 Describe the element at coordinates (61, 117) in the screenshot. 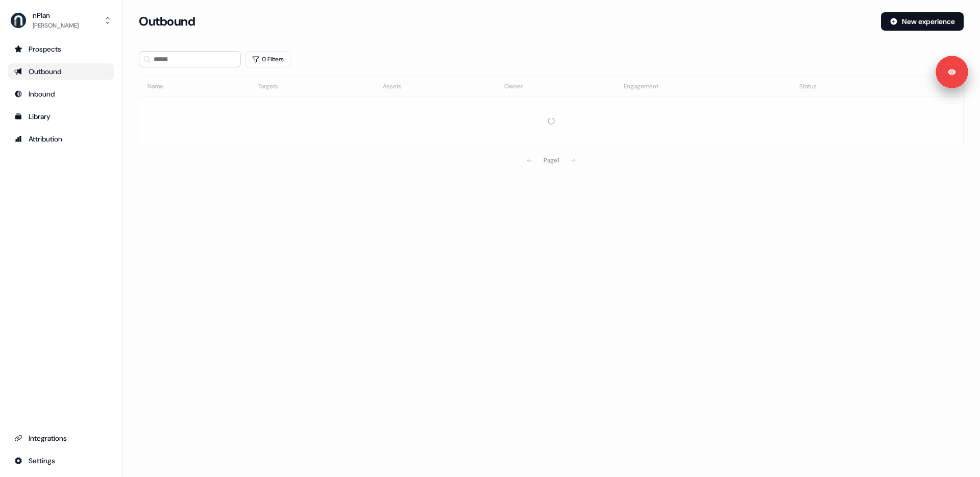

I see `a: Go to templates` at that location.